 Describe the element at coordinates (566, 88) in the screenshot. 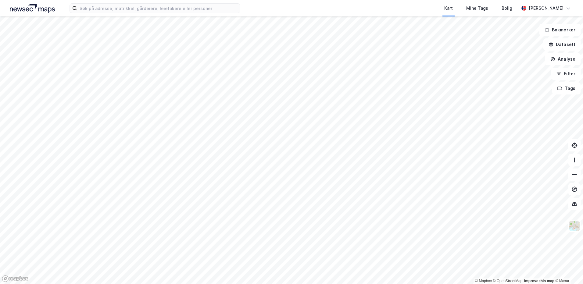

I see `button: Tags` at that location.